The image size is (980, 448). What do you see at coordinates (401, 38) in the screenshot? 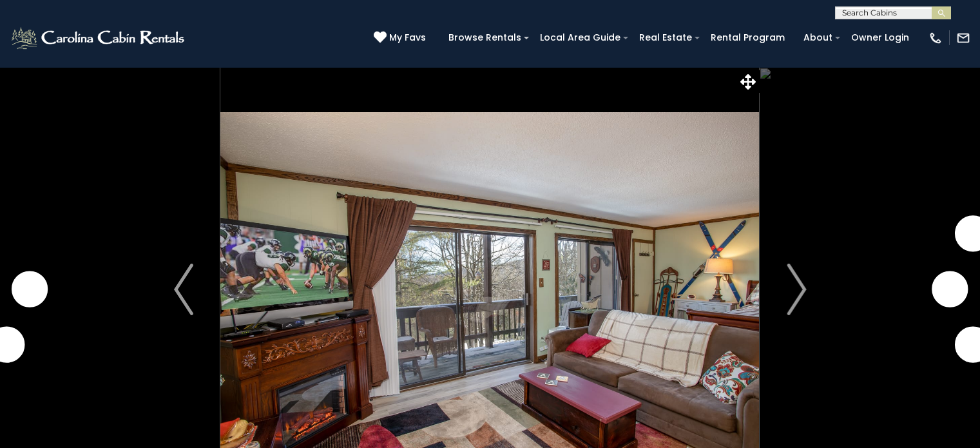
I see `a: My Favs` at bounding box center [401, 38].